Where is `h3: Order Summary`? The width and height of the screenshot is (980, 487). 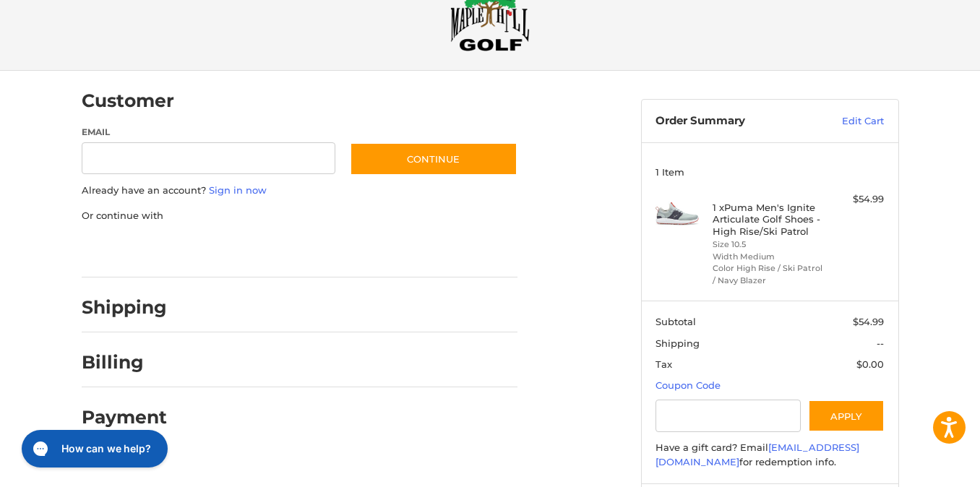
h3: Order Summary is located at coordinates (732, 122).